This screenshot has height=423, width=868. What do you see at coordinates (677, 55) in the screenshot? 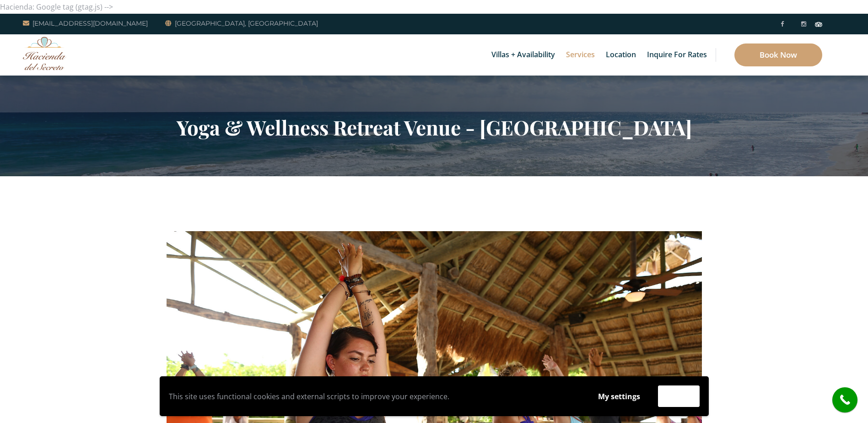
I see `a: Inquire for Rates` at bounding box center [677, 55].